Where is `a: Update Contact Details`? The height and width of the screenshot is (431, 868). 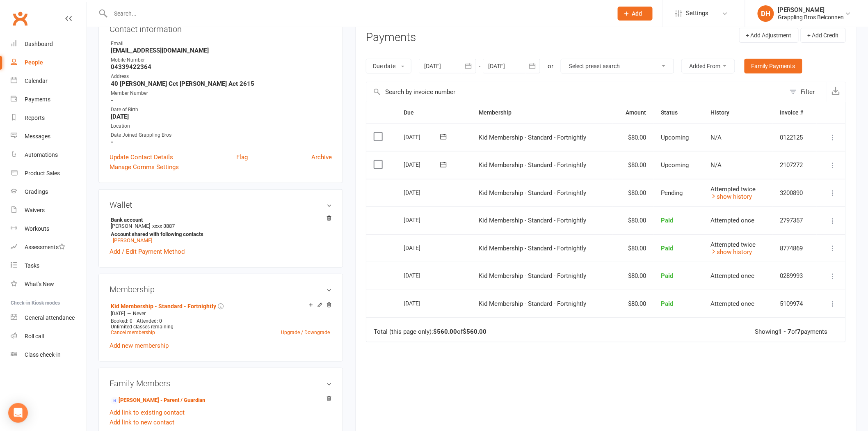
a: Update Contact Details is located at coordinates (141, 157).